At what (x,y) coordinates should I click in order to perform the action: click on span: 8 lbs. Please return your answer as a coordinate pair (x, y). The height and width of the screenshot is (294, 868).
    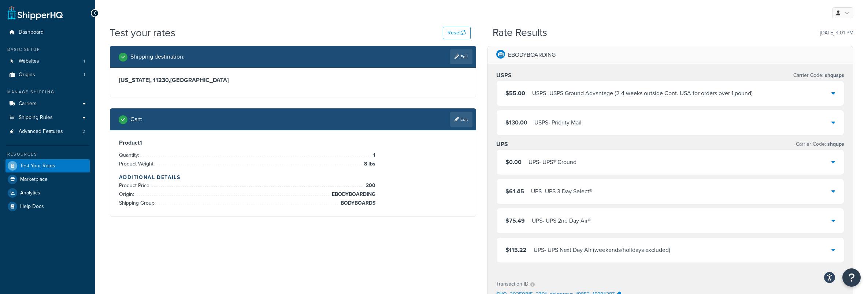
    Looking at the image, I should click on (369, 164).